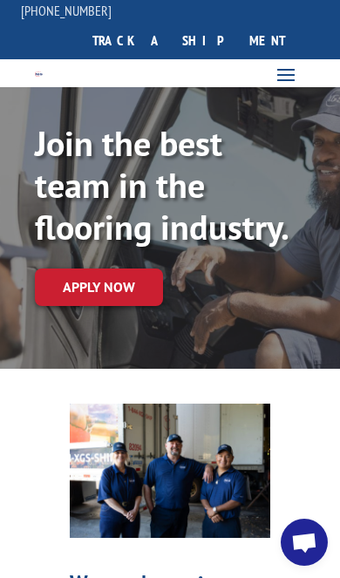 Image resolution: width=340 pixels, height=578 pixels. Describe the element at coordinates (304, 542) in the screenshot. I see `a: Open chat` at that location.